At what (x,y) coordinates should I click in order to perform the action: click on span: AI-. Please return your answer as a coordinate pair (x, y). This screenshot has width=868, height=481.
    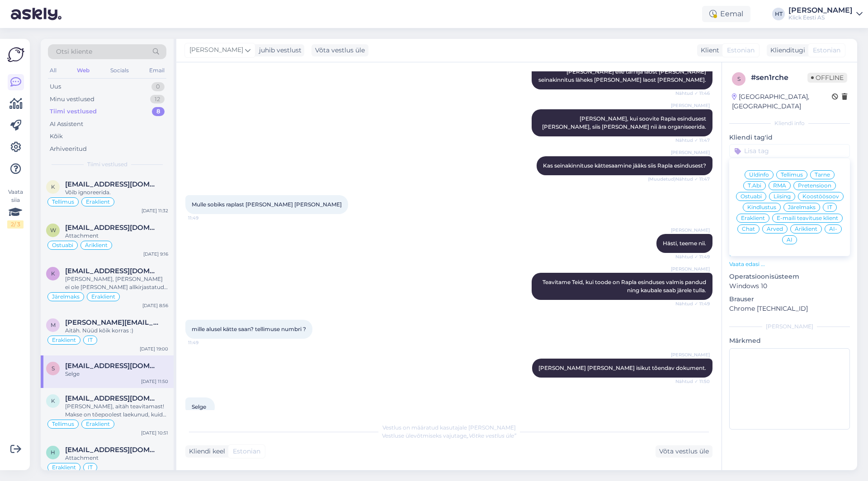
    Looking at the image, I should click on (833, 229).